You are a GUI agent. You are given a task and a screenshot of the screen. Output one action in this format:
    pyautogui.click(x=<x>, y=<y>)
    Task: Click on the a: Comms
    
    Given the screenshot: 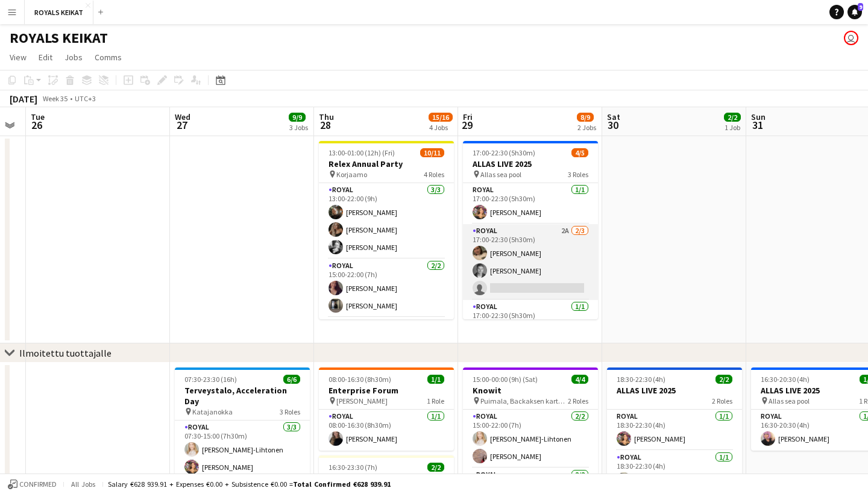 What is the action you would take?
    pyautogui.click(x=108, y=58)
    